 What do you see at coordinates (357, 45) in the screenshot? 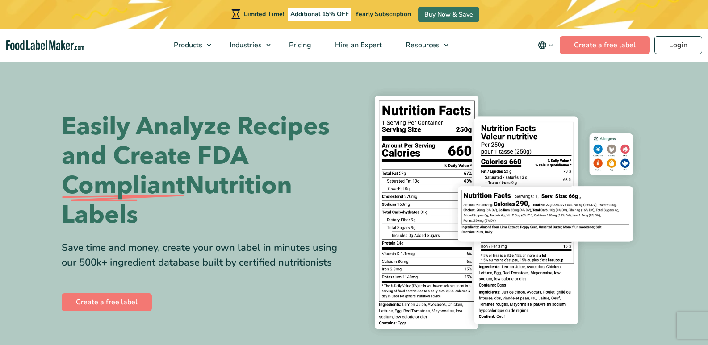
I see `span: Hire an Expert` at bounding box center [357, 45].